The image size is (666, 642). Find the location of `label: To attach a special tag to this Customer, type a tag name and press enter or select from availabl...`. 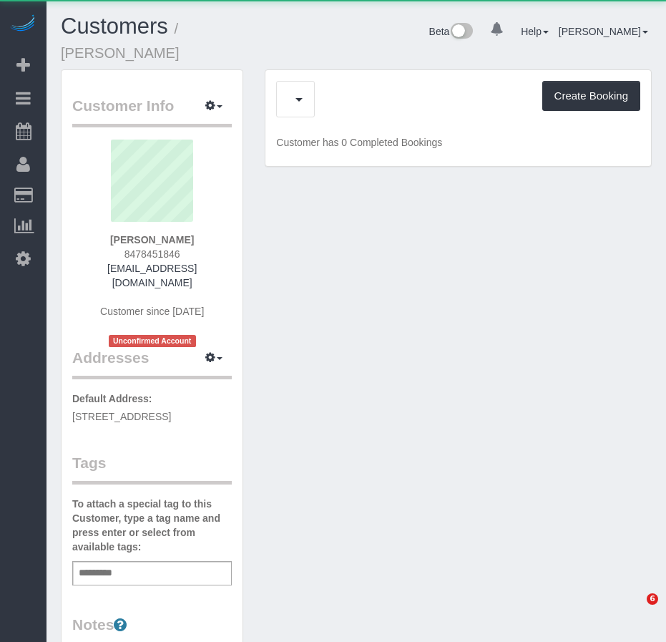

label: To attach a special tag to this Customer, type a tag name and press enter or select from availabl... is located at coordinates (152, 525).